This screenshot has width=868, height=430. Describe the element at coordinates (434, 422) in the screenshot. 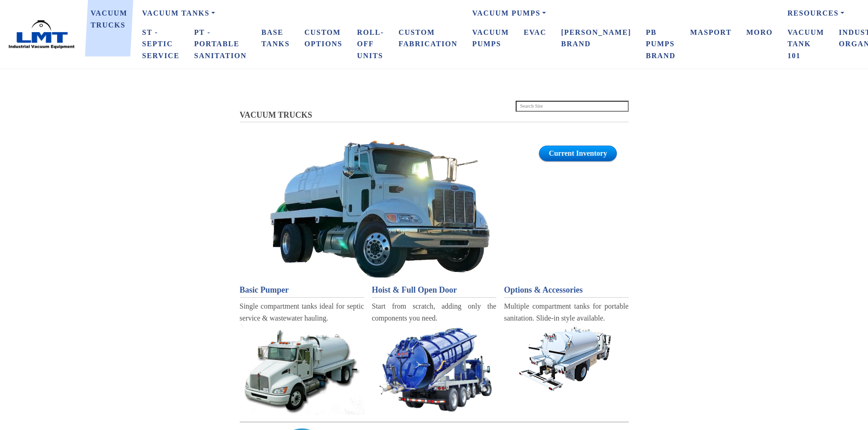

I see `img: Stacks Image 12027` at that location.